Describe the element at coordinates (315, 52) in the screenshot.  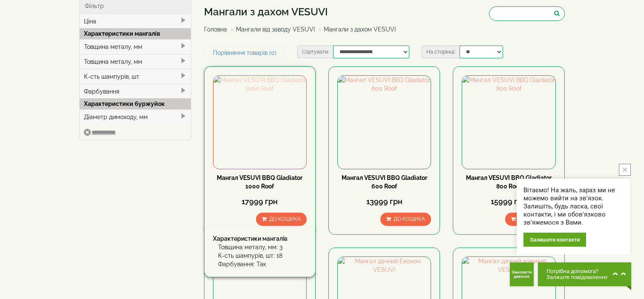
I see `label: Сортувати:` at that location.